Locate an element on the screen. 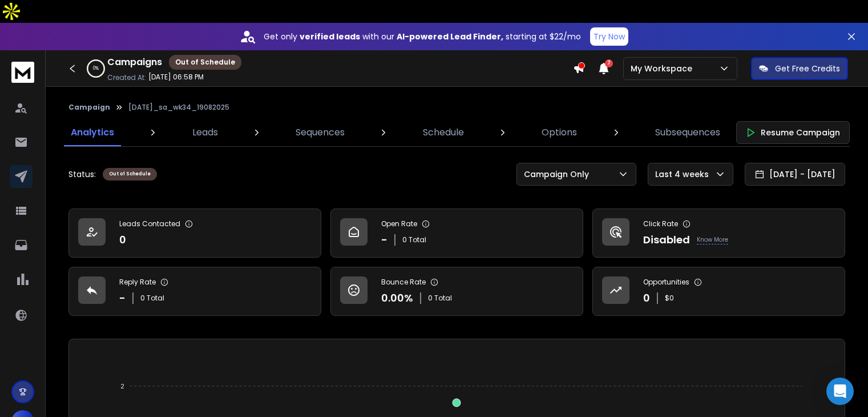 This screenshot has width=868, height=417. p: Open Rate is located at coordinates (399, 224).